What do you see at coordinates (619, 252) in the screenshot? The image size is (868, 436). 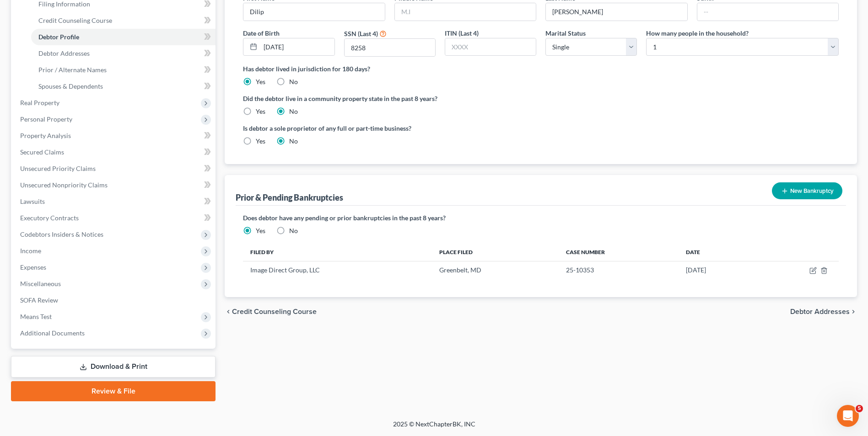 I see `th: Case Number` at bounding box center [619, 252].